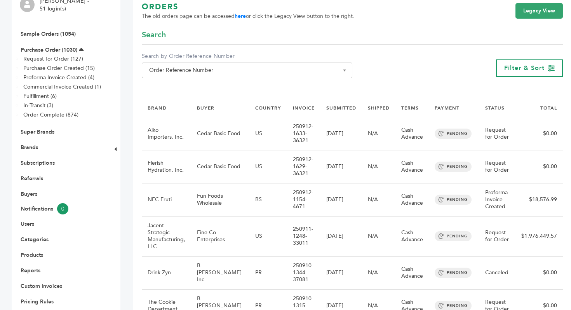  Describe the element at coordinates (220, 236) in the screenshot. I see `td: Fine Co Enterprises` at that location.